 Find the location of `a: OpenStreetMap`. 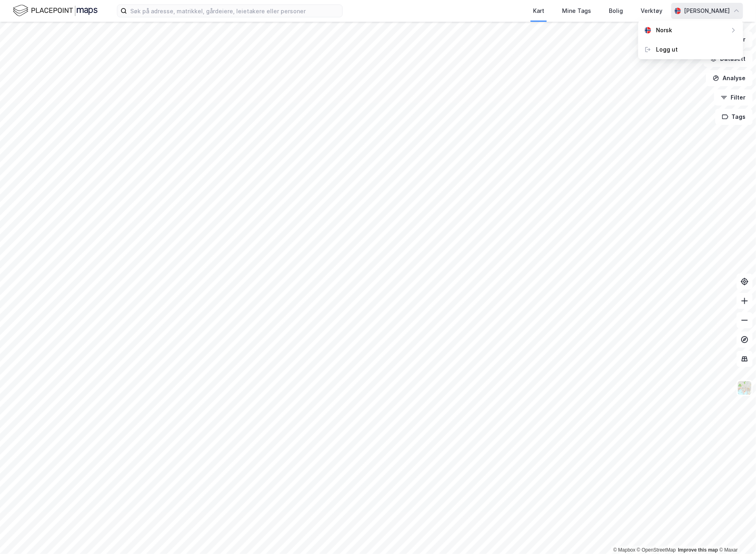

a: OpenStreetMap is located at coordinates (656, 550).